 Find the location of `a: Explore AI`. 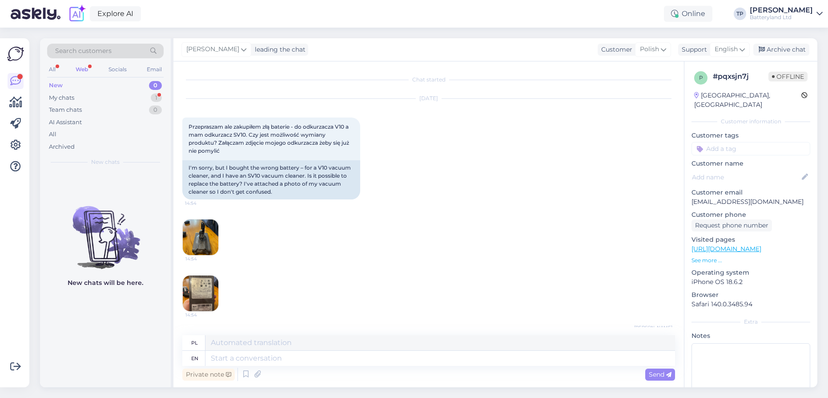

a: Explore AI is located at coordinates (115, 14).